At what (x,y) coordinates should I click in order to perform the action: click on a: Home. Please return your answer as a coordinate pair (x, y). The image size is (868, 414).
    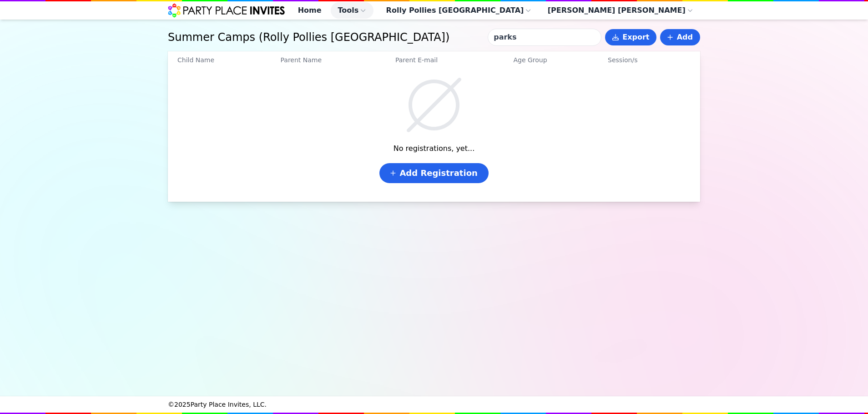
    Looking at the image, I should click on (309, 10).